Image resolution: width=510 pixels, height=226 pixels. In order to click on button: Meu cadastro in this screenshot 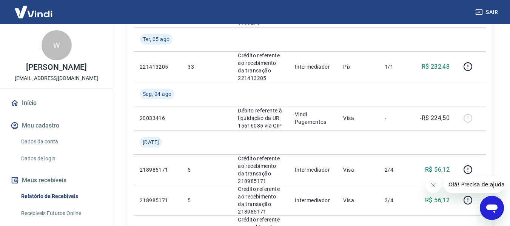, I will do `click(56, 126)`.